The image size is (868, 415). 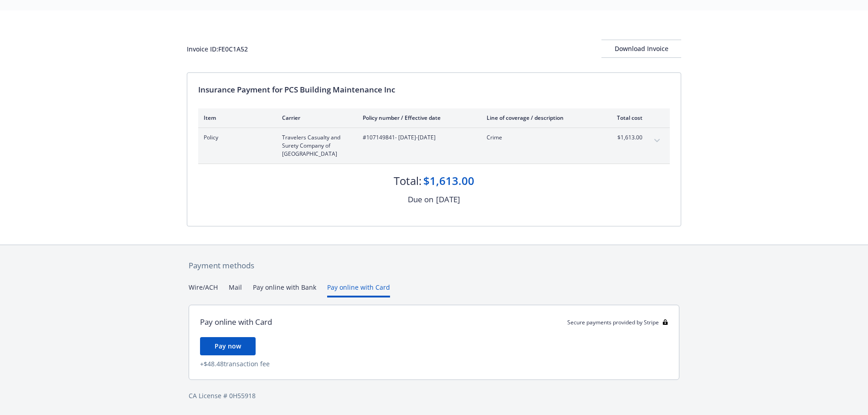 I want to click on span: $1,613.00, so click(x=625, y=137).